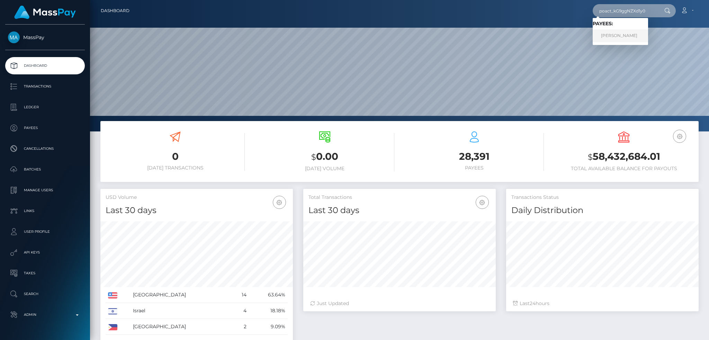 The height and width of the screenshot is (340, 709). Describe the element at coordinates (45, 128) in the screenshot. I see `a: Payees` at that location.